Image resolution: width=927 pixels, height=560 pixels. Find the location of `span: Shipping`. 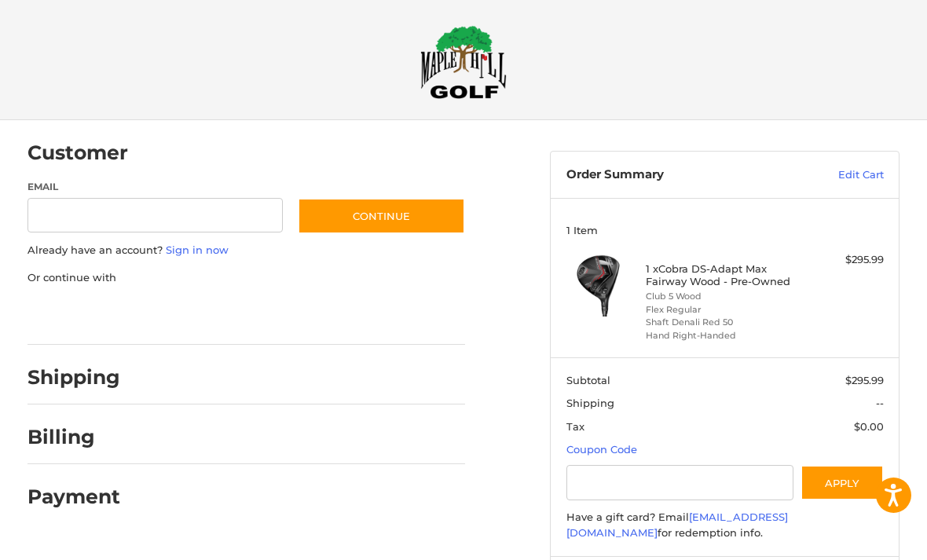

span: Shipping is located at coordinates (590, 403).